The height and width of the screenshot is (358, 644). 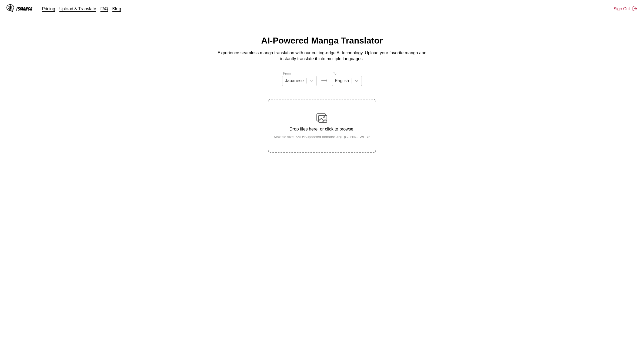 I want to click on button: Sign Out, so click(x=626, y=9).